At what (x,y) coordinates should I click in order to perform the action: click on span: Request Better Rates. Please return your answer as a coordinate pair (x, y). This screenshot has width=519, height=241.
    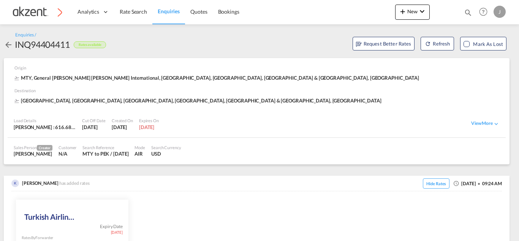
    Looking at the image, I should click on (384, 44).